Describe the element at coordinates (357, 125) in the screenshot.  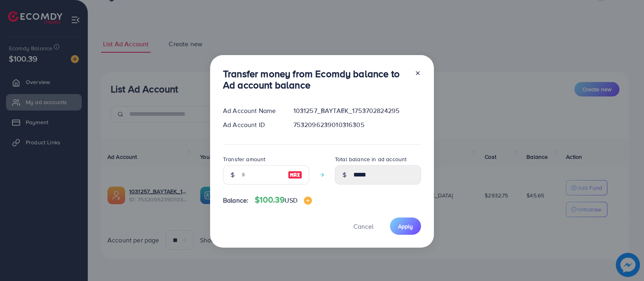
I see `div: 7532096239010316305` at that location.